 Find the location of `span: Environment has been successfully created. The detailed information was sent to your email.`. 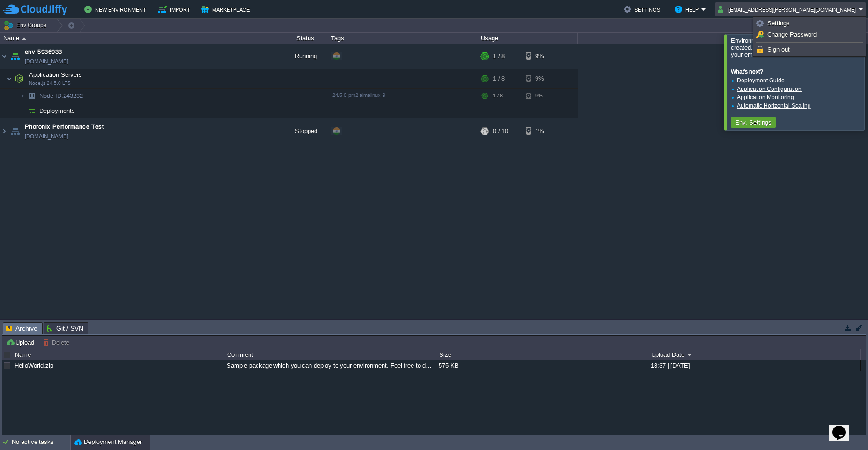

span: Environment has been successfully created. The detailed information was sent to your email. is located at coordinates (795, 47).